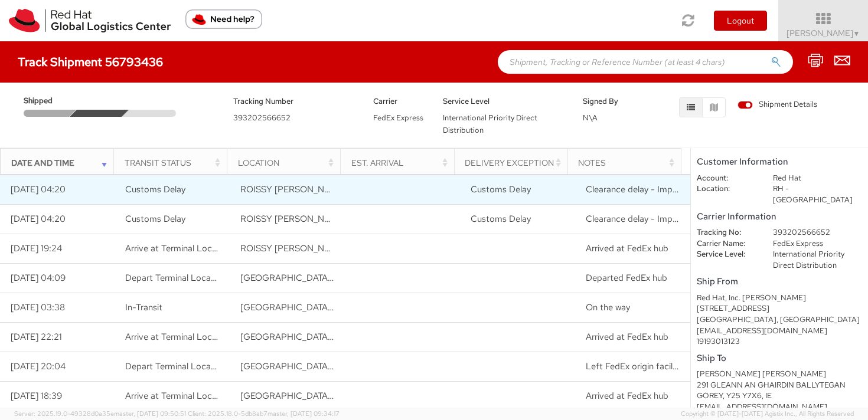 The width and height of the screenshot is (868, 420). Describe the element at coordinates (287, 163) in the screenshot. I see `div: Location` at that location.